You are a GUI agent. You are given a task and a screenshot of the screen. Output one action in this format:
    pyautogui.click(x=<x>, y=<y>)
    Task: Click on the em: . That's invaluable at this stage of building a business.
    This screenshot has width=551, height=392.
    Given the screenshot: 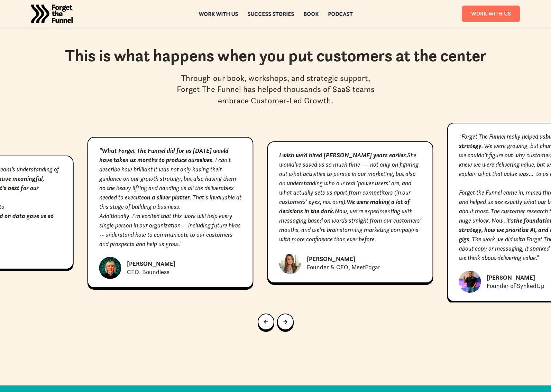 What is the action you would take?
    pyautogui.click(x=170, y=202)
    